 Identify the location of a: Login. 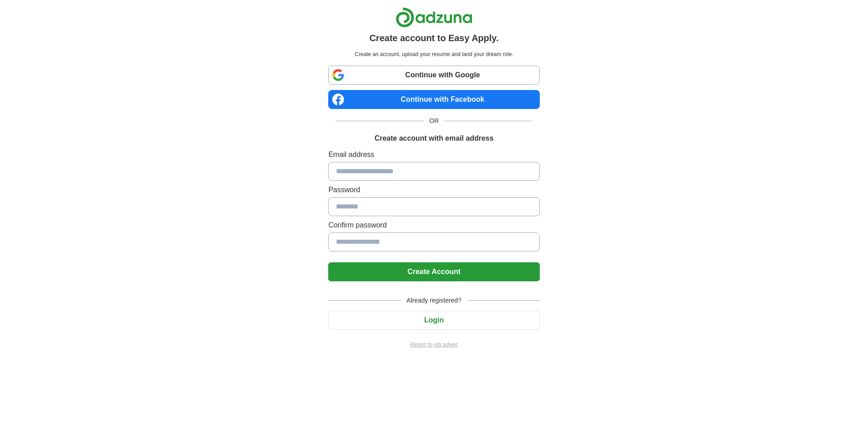
(433, 320).